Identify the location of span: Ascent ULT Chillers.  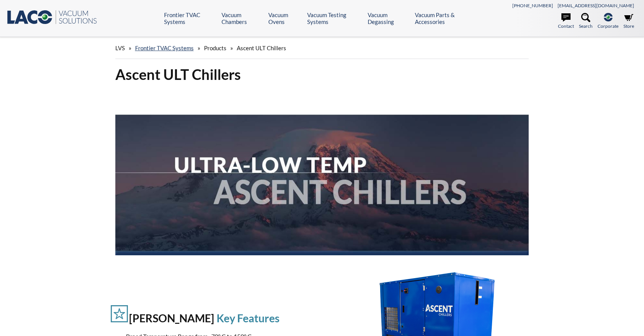
(261, 48).